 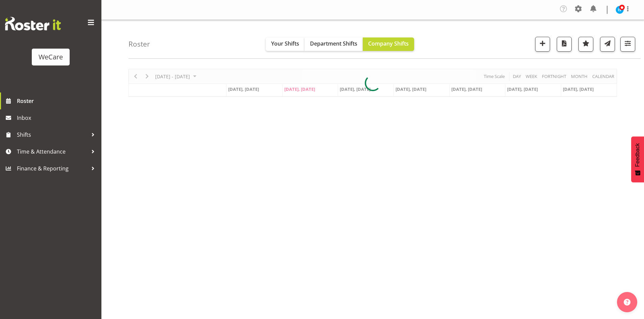 I want to click on span: Inbox, so click(x=57, y=118).